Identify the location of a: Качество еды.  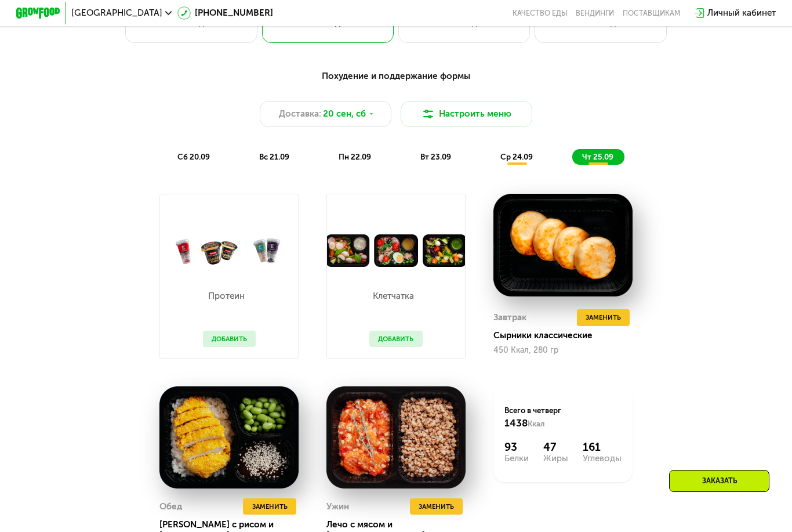
(540, 13).